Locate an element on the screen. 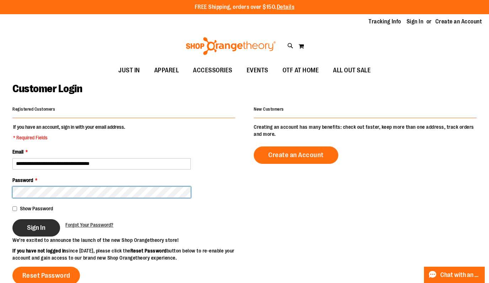 This screenshot has height=283, width=489. strong: New Customers is located at coordinates (268, 109).